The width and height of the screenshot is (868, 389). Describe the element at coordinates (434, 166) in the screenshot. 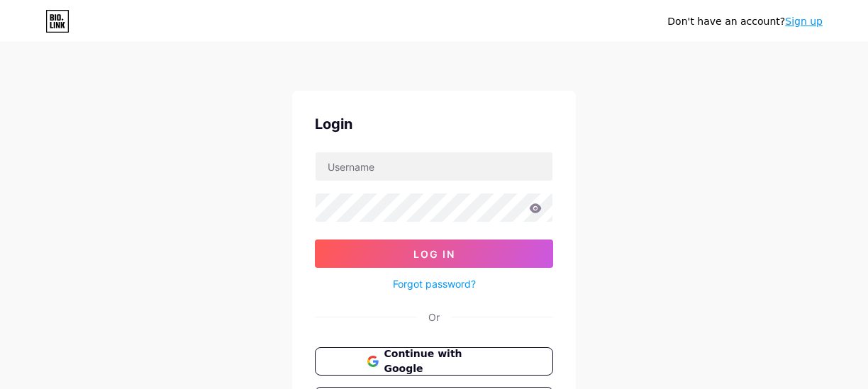

I see `input: Username` at that location.